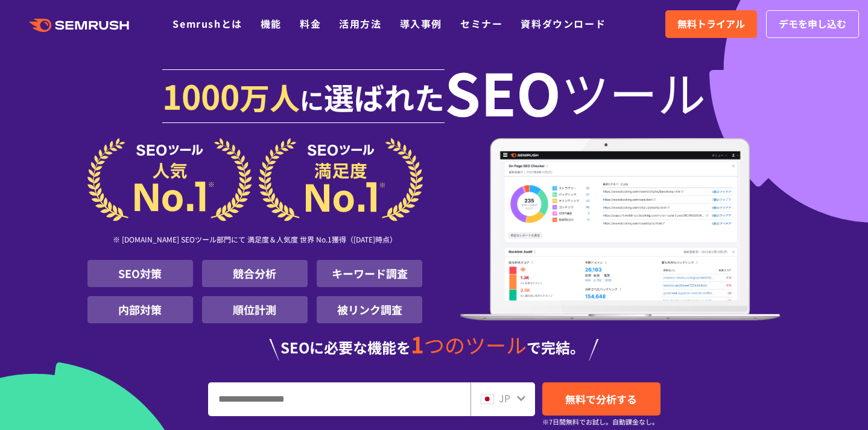  I want to click on span: に, so click(312, 99).